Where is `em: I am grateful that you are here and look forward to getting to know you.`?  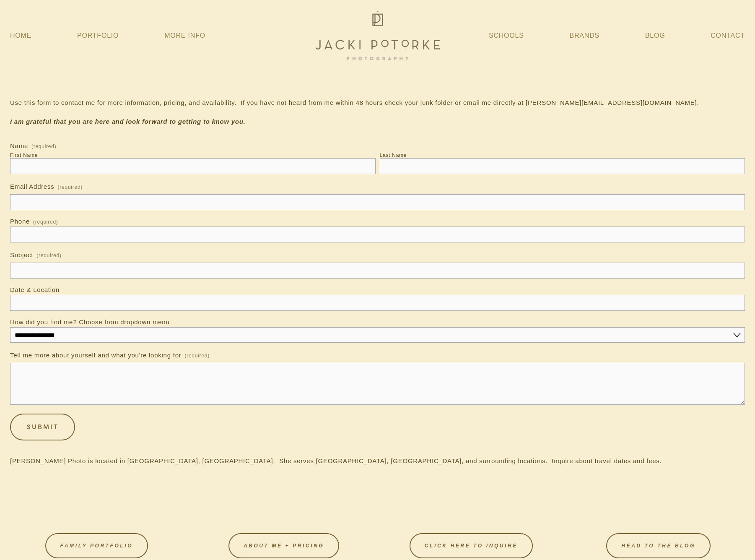 em: I am grateful that you are here and look forward to getting to know you. is located at coordinates (128, 121).